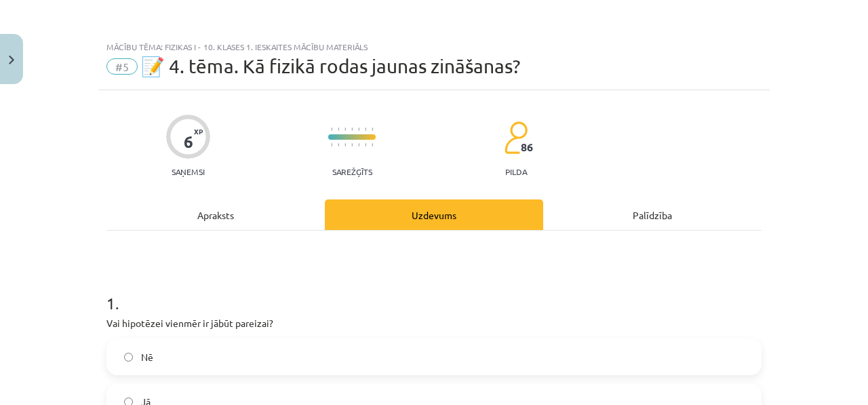 The image size is (868, 405). I want to click on p: Vai hipotēzei vienmēr ir jābūt pareizai?, so click(434, 322).